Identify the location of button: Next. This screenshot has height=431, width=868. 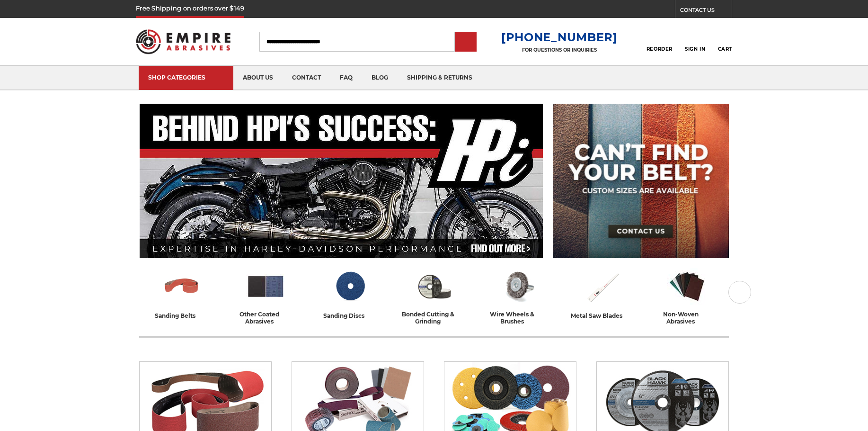
(740, 292).